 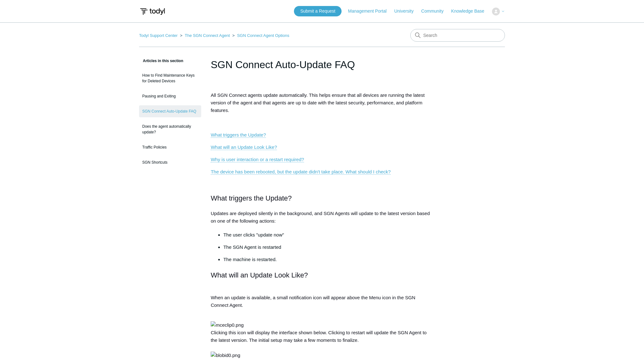 I want to click on a: Management Portal, so click(x=371, y=11).